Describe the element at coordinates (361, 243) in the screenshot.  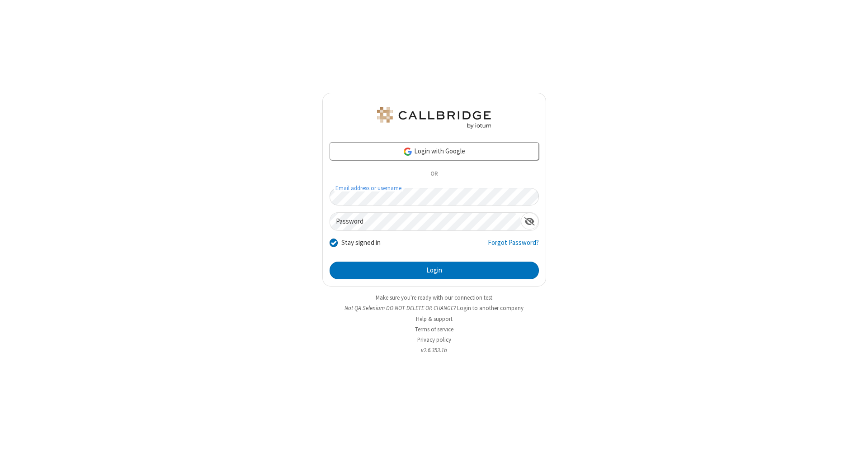
I see `label: Stay signed in` at that location.